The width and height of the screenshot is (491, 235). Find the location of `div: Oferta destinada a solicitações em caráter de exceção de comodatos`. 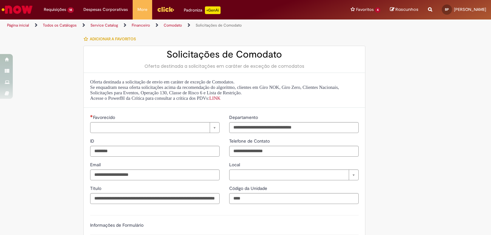

div: Oferta destinada a solicitações em caráter de exceção de comodatos is located at coordinates (224, 66).